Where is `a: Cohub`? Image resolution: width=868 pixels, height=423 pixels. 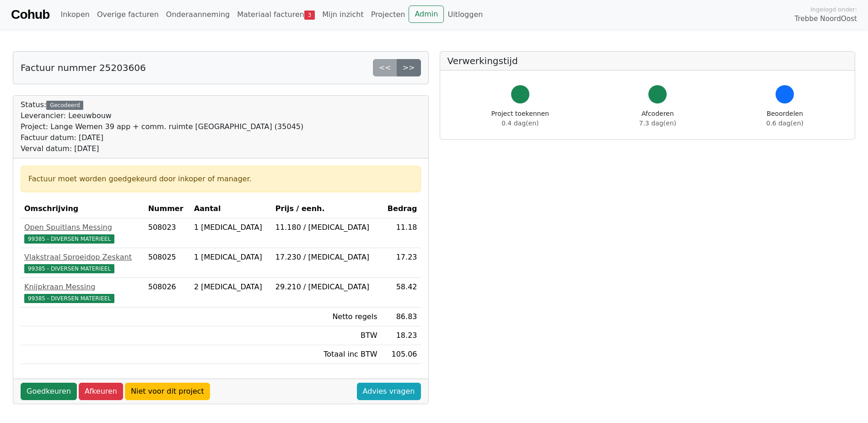 a: Cohub is located at coordinates (30, 15).